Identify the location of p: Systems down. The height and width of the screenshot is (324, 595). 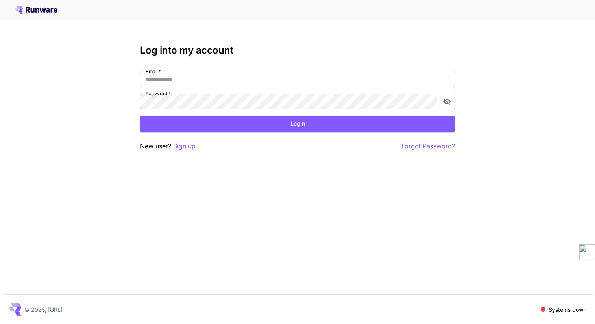
(567, 309).